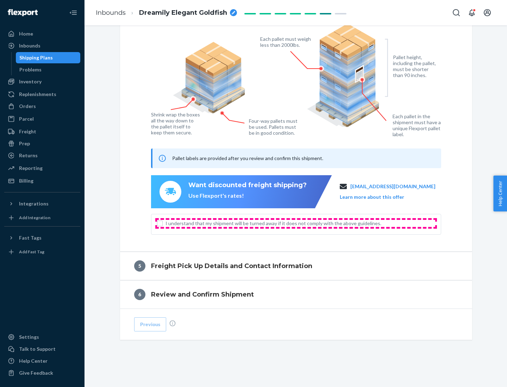 This screenshot has width=507, height=387. What do you see at coordinates (38, 94) in the screenshot?
I see `div: Replenishments` at bounding box center [38, 94].